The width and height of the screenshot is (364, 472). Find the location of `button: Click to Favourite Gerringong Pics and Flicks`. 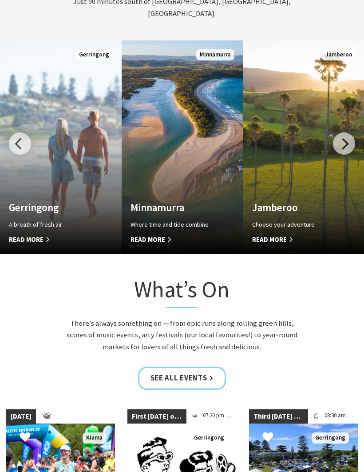

button: Click to Favourite Gerringong Pics and Flicks is located at coordinates (146, 438).